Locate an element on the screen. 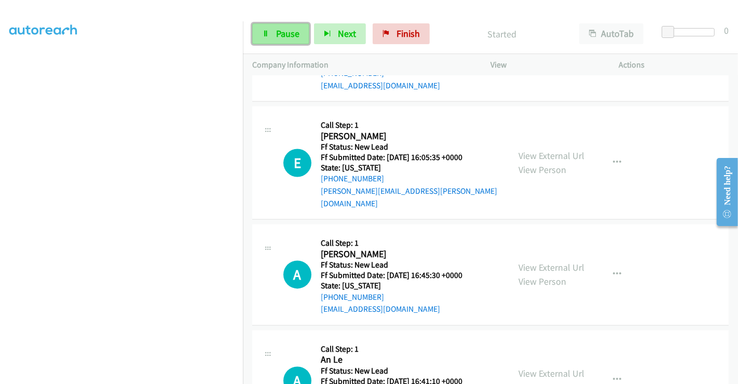 The image size is (738, 384). div: Delay between calls (in seconds) is located at coordinates (691, 32).